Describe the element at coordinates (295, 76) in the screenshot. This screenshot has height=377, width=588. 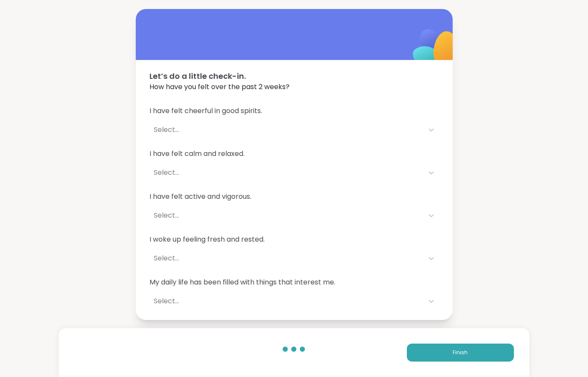
I see `span: Let’s do a little check-in.` at that location.